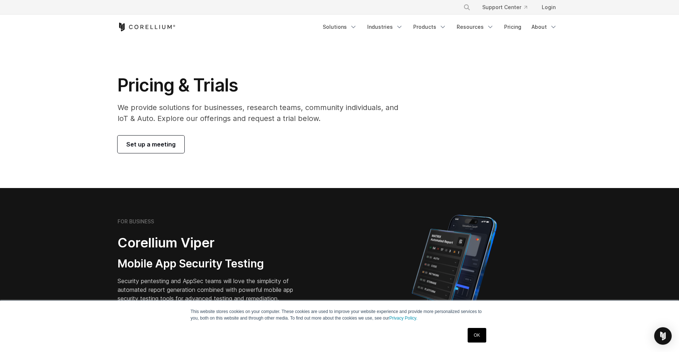 This screenshot has width=679, height=352. What do you see at coordinates (403, 319) in the screenshot?
I see `a: Privacy Policy.` at bounding box center [403, 319].